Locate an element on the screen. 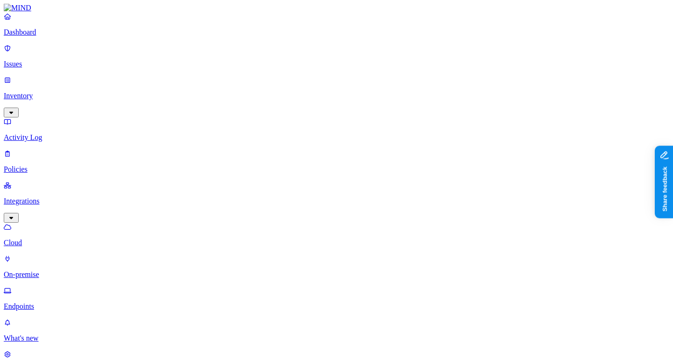  p: Dashboard is located at coordinates (337, 32).